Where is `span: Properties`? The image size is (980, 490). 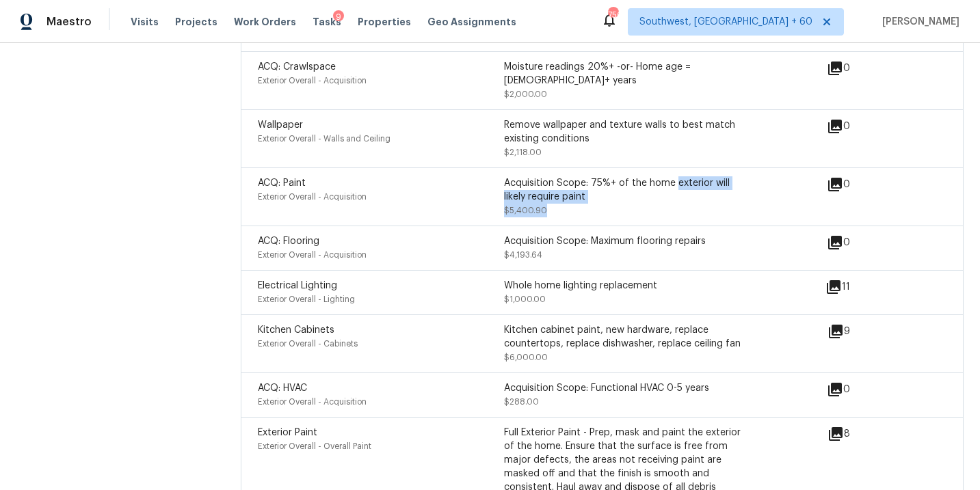 span: Properties is located at coordinates (384, 22).